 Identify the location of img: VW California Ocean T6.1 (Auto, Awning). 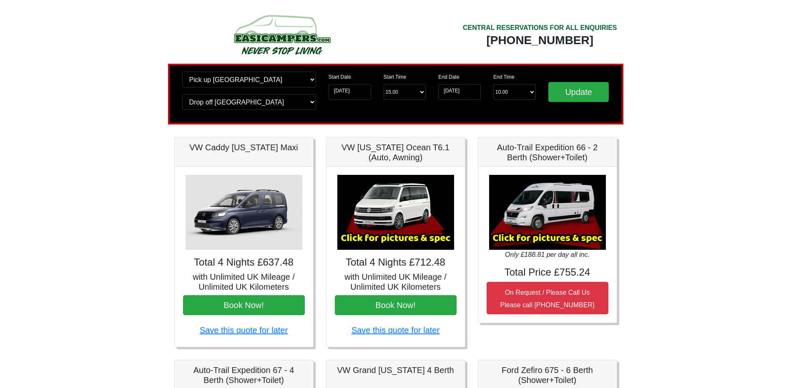
(396, 213).